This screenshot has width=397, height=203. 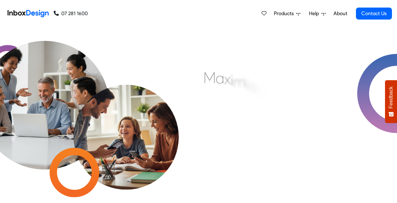 What do you see at coordinates (285, 14) in the screenshot?
I see `span: Products` at bounding box center [285, 14].